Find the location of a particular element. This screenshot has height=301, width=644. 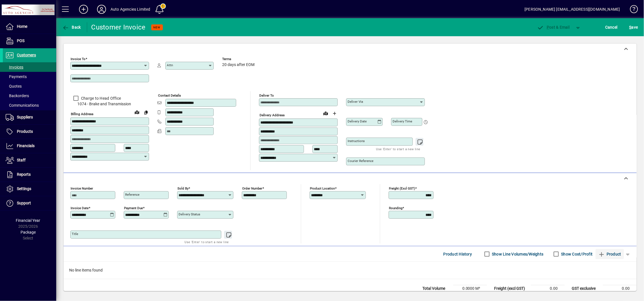

mat-label: Rounding is located at coordinates (396, 208).